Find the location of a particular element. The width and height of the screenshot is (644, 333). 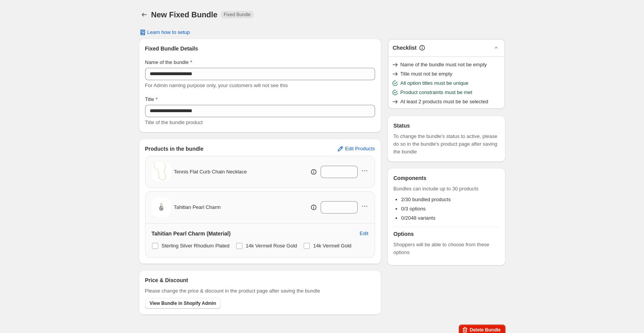

span: Edit is located at coordinates (364, 234).